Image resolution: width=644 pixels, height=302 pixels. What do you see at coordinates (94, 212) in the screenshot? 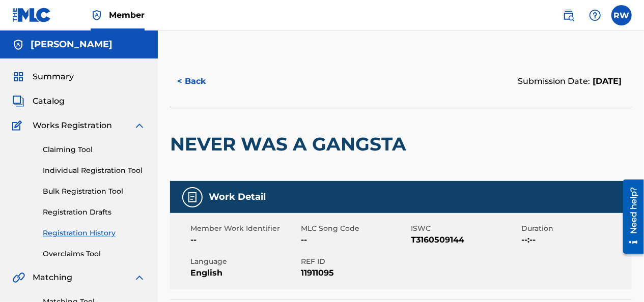
I see `a: Registration Drafts` at bounding box center [94, 212].